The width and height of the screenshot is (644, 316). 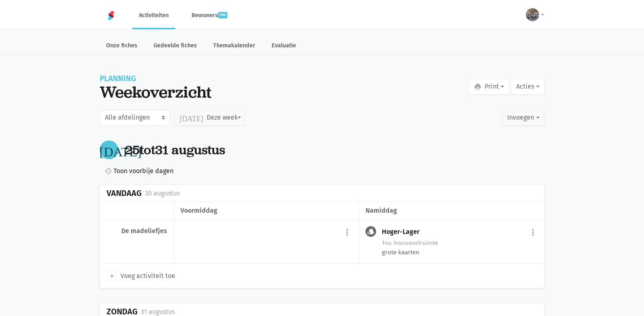 What do you see at coordinates (148, 276) in the screenshot?
I see `span: Voeg activiteit toe` at bounding box center [148, 276].